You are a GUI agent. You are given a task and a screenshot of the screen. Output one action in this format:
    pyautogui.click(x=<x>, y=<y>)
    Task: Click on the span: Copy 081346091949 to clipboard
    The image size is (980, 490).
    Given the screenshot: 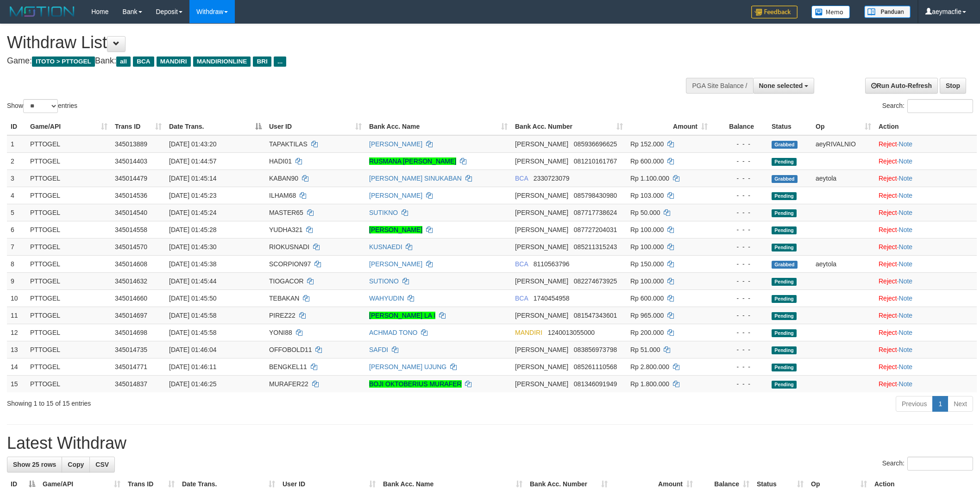 What is the action you would take?
    pyautogui.click(x=595, y=384)
    